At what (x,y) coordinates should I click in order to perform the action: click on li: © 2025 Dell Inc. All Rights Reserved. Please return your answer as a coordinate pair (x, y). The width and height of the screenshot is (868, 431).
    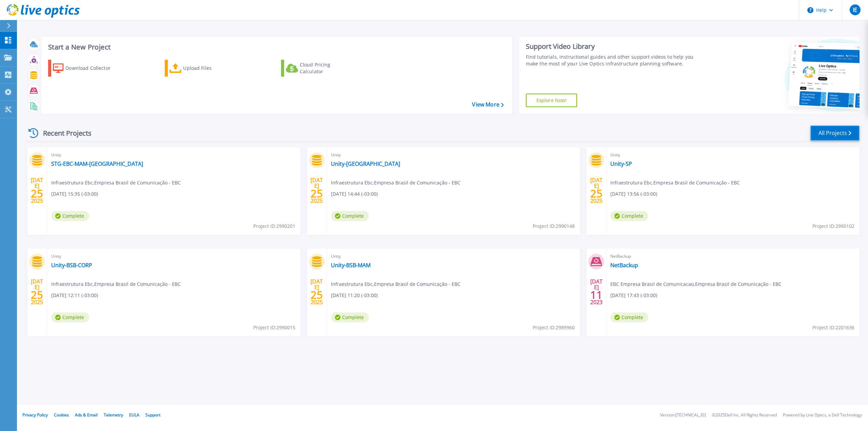
    Looking at the image, I should click on (745, 416).